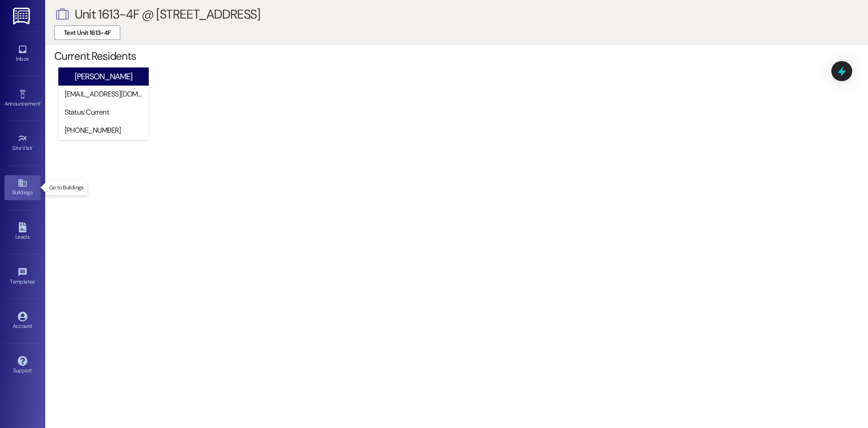  Describe the element at coordinates (22, 321) in the screenshot. I see `a: Account` at that location.